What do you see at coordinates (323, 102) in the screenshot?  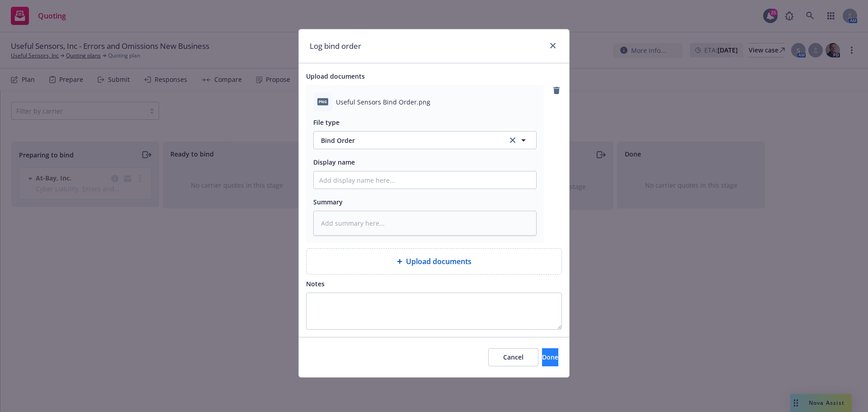 I see `span: png` at bounding box center [323, 102].